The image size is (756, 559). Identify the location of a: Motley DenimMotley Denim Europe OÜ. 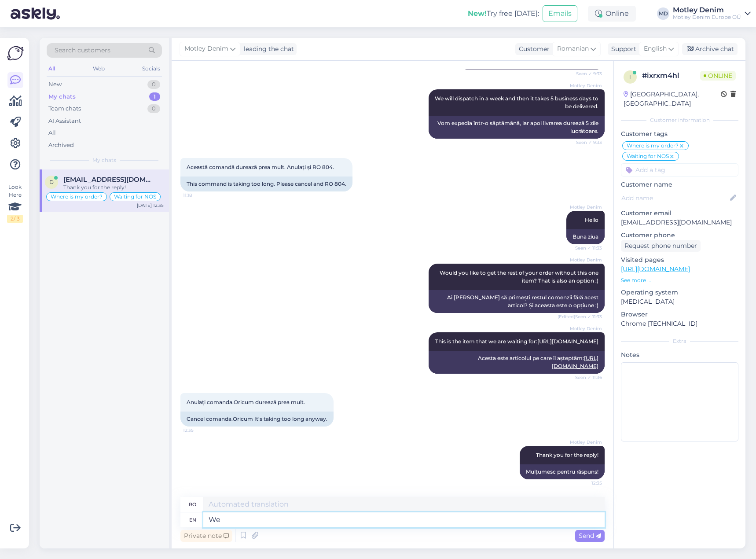
(712, 14).